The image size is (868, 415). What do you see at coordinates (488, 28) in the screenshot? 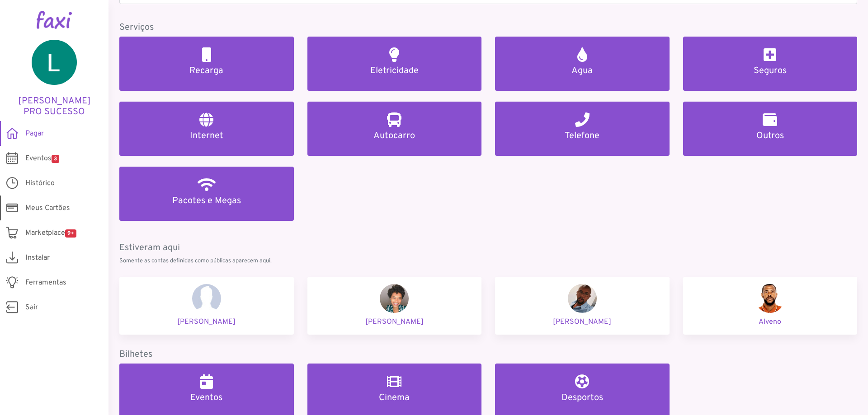
I see `h5: Serviços` at bounding box center [488, 28].